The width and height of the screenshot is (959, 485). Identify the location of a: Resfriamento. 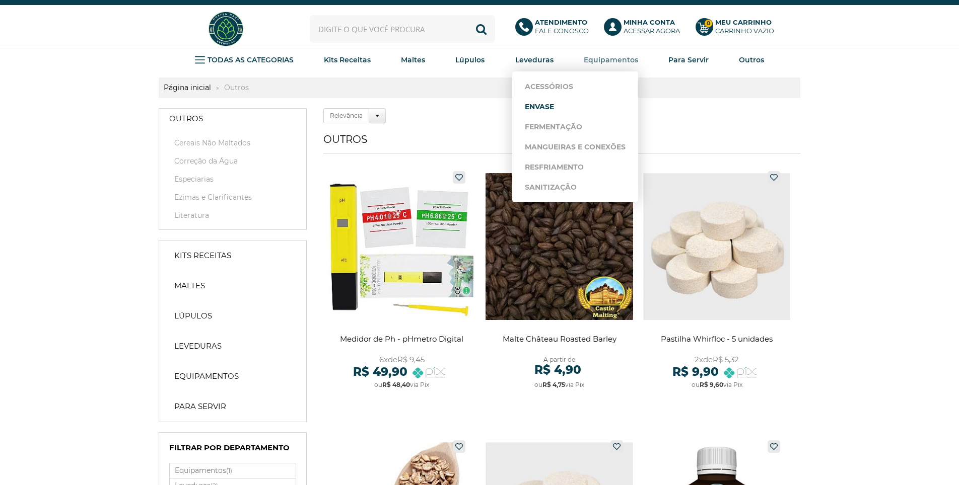
(575, 167).